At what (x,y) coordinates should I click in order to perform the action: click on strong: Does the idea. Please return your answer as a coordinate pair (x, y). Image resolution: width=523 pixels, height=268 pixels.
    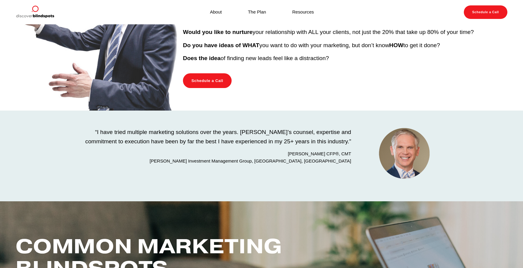
    Looking at the image, I should click on (202, 58).